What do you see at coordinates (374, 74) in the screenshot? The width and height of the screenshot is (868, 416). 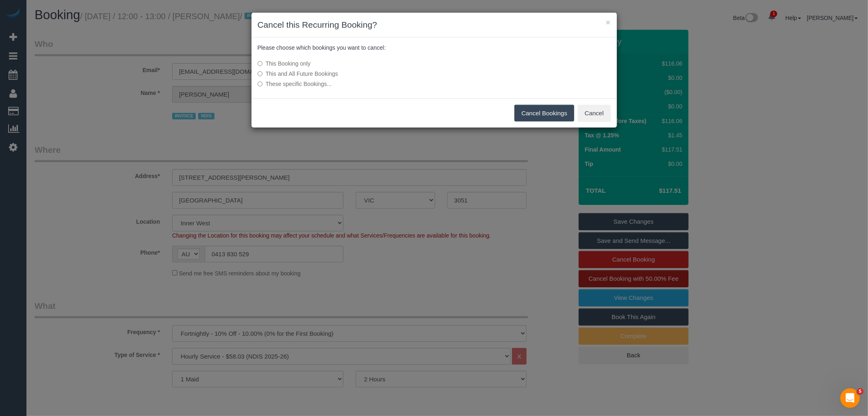 I see `label: This and All Future Bookings` at bounding box center [374, 74].